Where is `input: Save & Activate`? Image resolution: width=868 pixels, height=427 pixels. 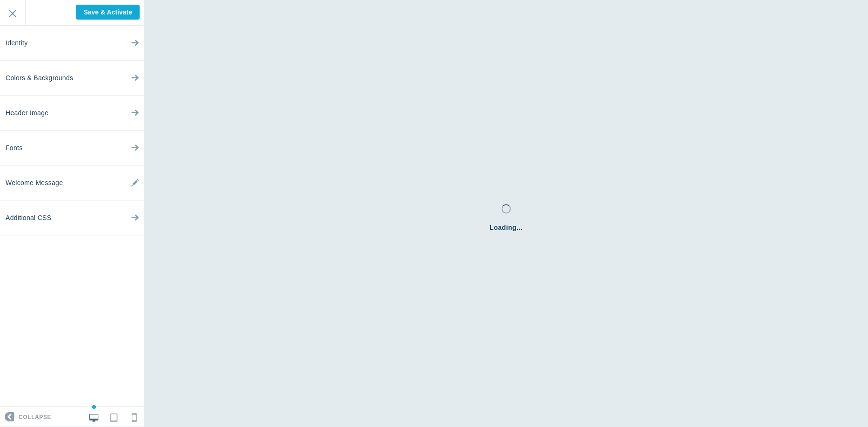 input: Save & Activate is located at coordinates (108, 12).